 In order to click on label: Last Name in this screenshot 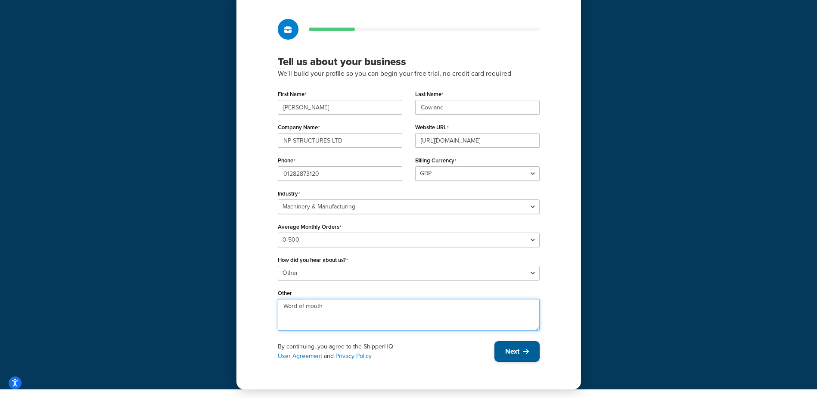, I will do `click(429, 94)`.